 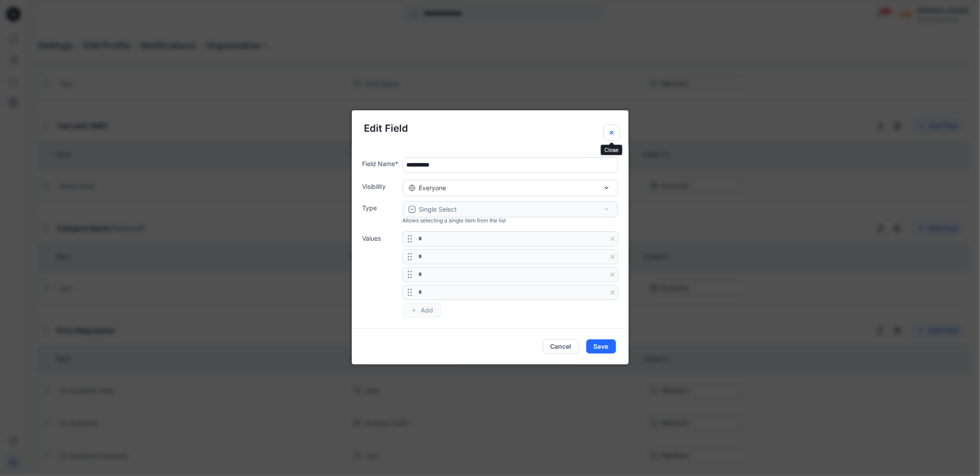 What do you see at coordinates (381, 208) in the screenshot?
I see `label: Type` at bounding box center [381, 208].